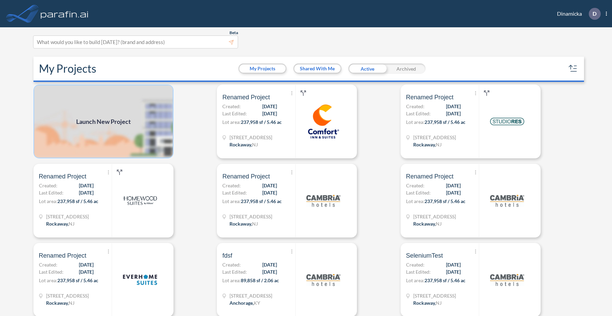  I want to click on div: Archived, so click(406, 69).